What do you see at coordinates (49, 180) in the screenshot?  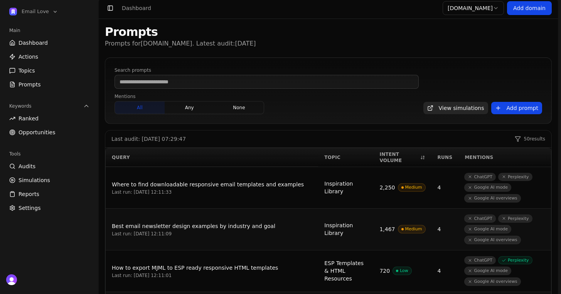 I see `a: Simulations` at bounding box center [49, 180].